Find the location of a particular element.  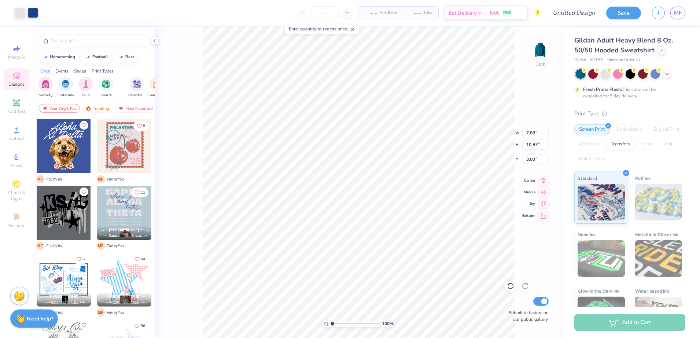

input: Untitled Design is located at coordinates (574, 13).